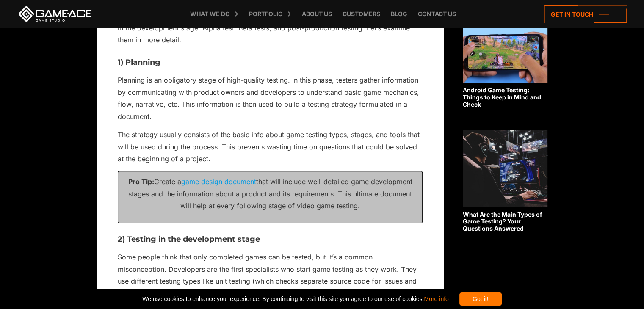 This screenshot has height=309, width=644. I want to click on p: Some people think that only completed games can be tested, but it’s a common misconception. Devel..., so click(270, 275).